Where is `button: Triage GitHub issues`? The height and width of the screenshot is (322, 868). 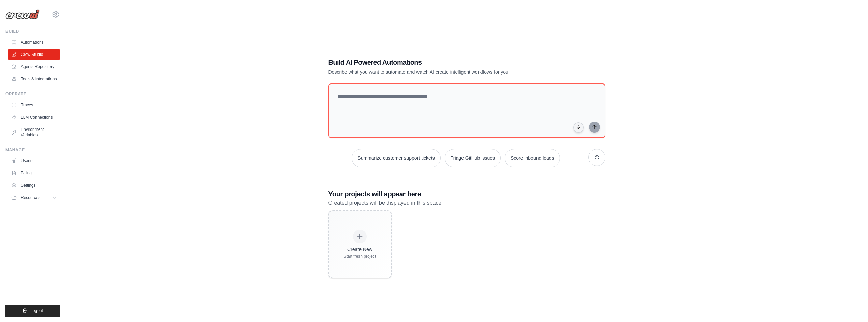 button: Triage GitHub issues is located at coordinates (472, 158).